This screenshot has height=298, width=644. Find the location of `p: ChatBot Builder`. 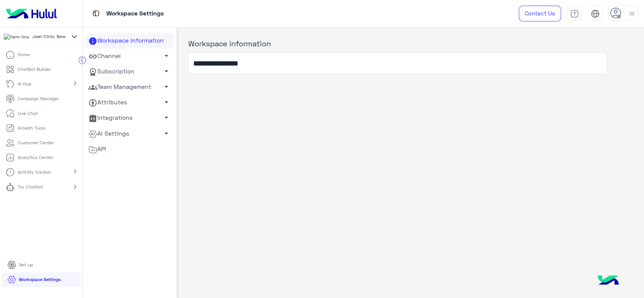

p: ChatBot Builder is located at coordinates (34, 69).